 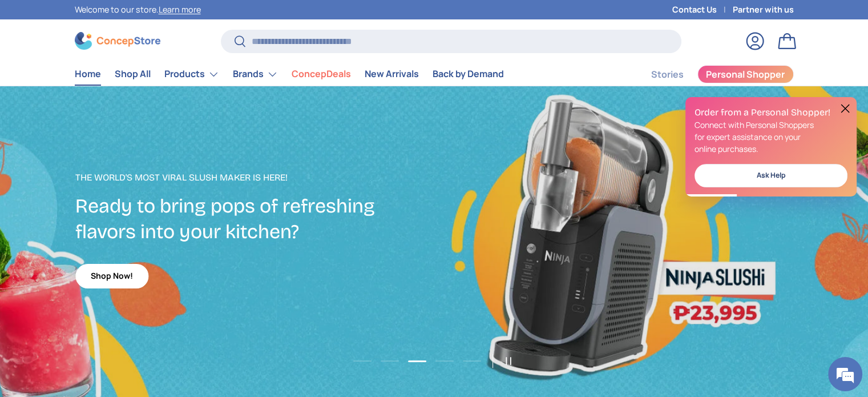 What do you see at coordinates (88, 74) in the screenshot?
I see `a: Home` at bounding box center [88, 74].